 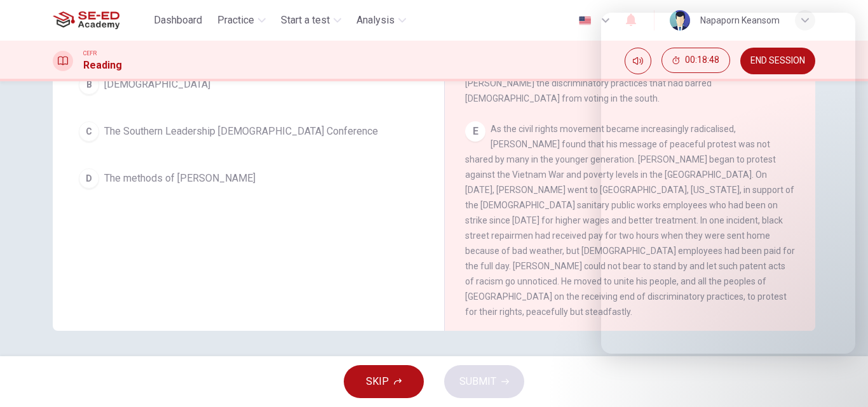 What do you see at coordinates (311, 21) in the screenshot?
I see `button: Start a test` at bounding box center [311, 21].